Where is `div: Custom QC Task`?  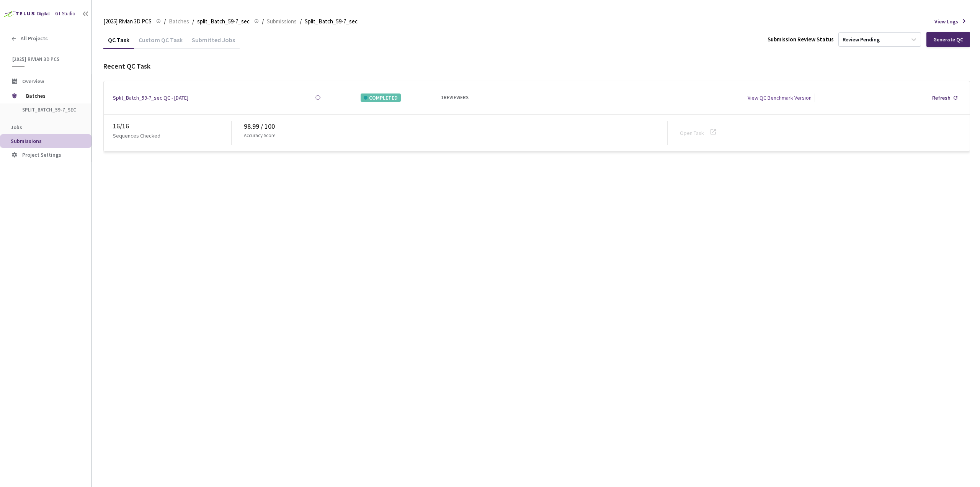
div: Custom QC Task is located at coordinates (160, 43).